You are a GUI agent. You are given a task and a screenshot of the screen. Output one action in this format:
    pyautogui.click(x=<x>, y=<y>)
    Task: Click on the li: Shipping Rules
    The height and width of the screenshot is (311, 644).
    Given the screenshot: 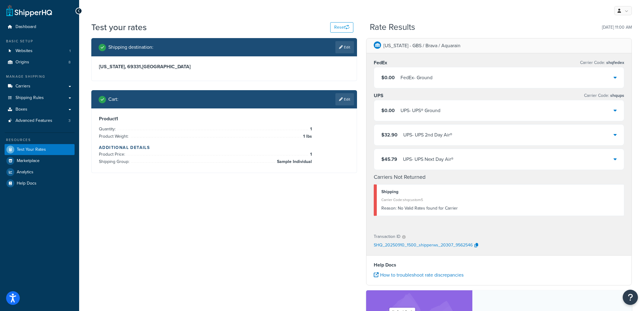 What is the action you would take?
    pyautogui.click(x=40, y=98)
    